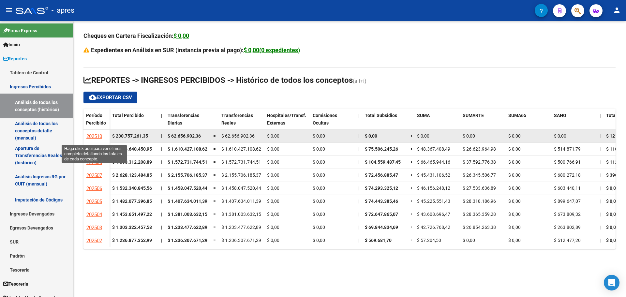 The image size is (626, 297). I want to click on span: 202508, so click(94, 162).